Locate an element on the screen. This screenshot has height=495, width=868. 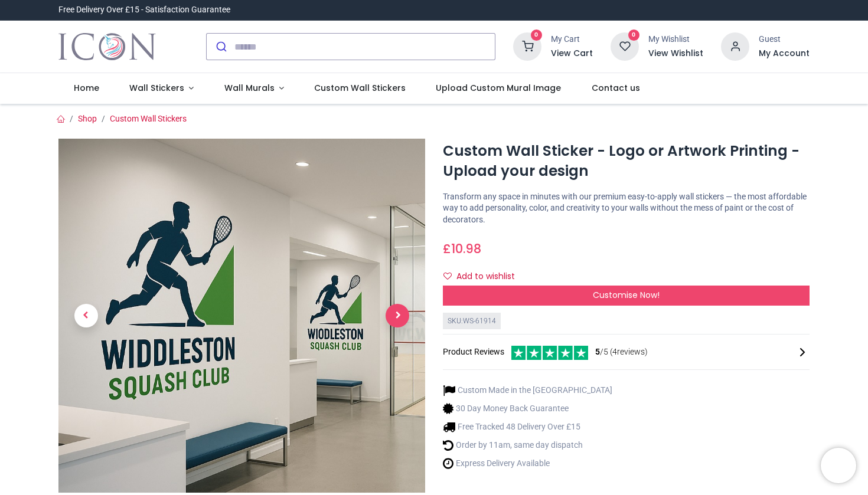
a: Wall Murals is located at coordinates (254, 89).